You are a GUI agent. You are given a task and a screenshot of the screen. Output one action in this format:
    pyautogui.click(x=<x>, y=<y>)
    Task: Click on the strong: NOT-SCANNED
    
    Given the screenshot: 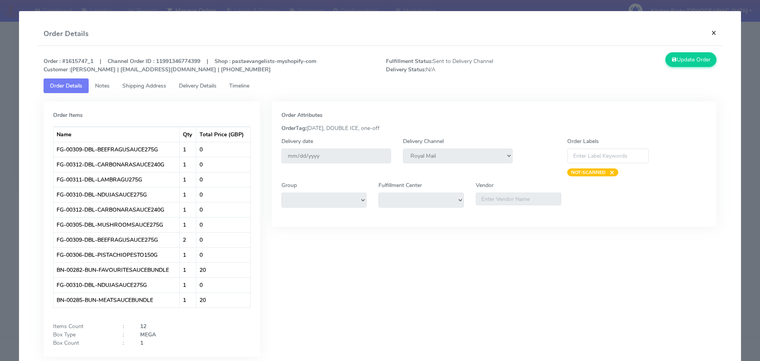 What is the action you would take?
    pyautogui.click(x=588, y=172)
    